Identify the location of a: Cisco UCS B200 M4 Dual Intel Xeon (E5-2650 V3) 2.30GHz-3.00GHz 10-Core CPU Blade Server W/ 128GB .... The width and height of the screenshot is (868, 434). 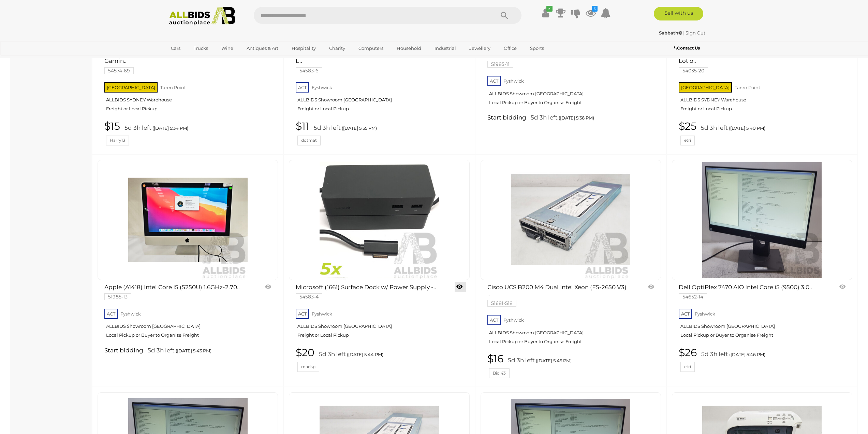
(571, 220).